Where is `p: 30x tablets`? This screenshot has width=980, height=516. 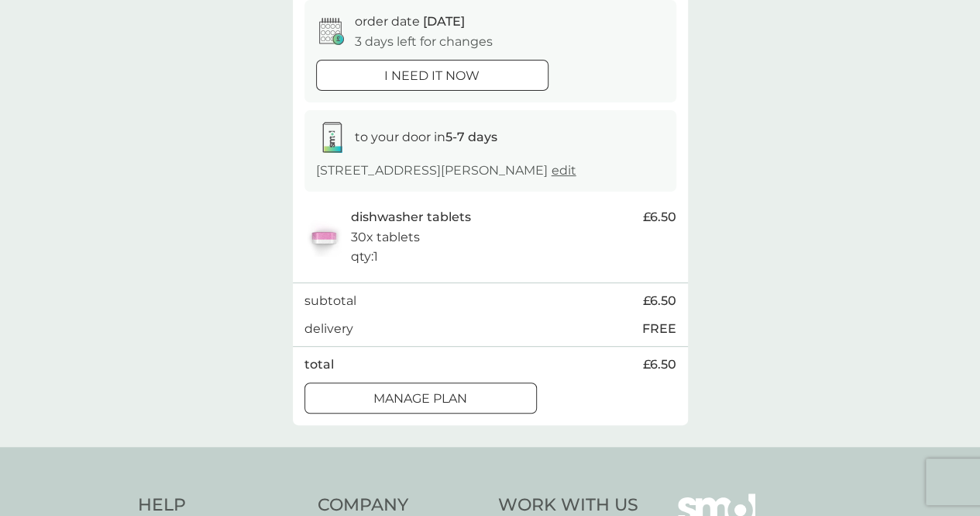 p: 30x tablets is located at coordinates (386, 237).